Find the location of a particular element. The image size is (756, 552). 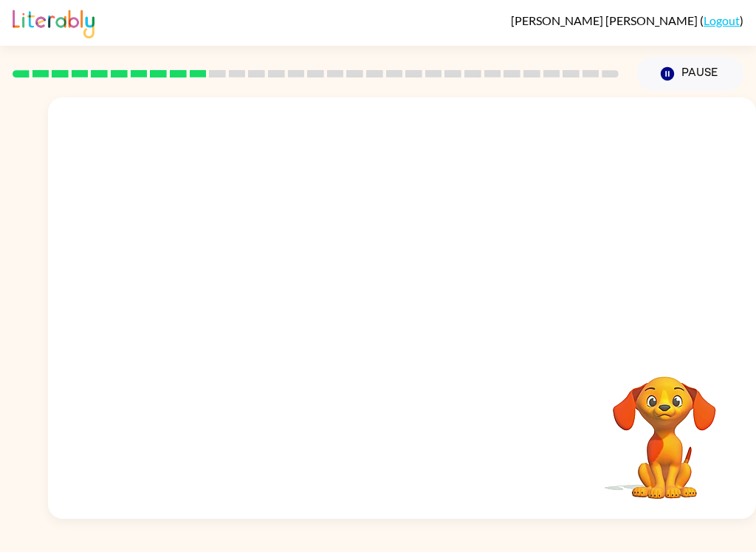

video: Your browser must support playing .mp4 files to use Literably. Please try using another browser. is located at coordinates (664, 427).